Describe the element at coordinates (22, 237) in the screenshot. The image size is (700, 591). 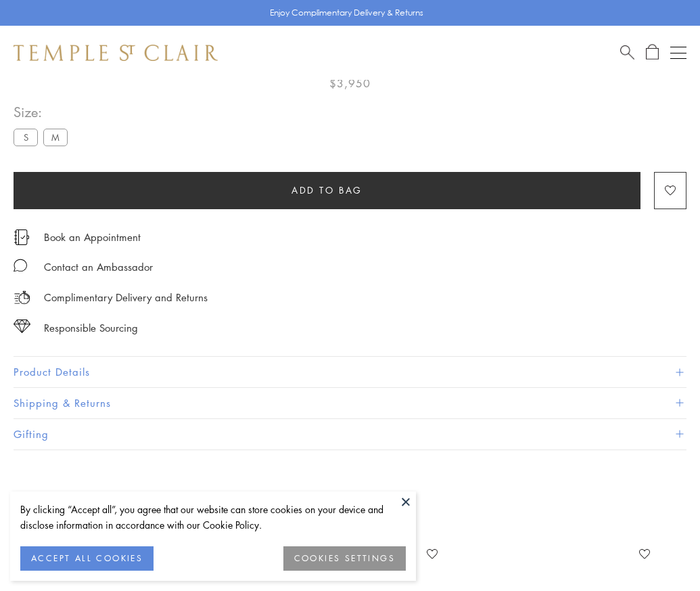
I see `img: icon_appointment.svg` at that location.